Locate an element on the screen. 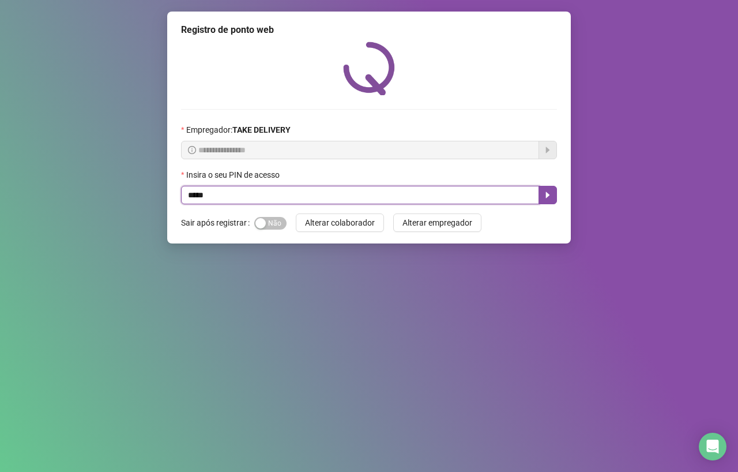 The image size is (738, 472). button: Alterar colaborador is located at coordinates (340, 223).